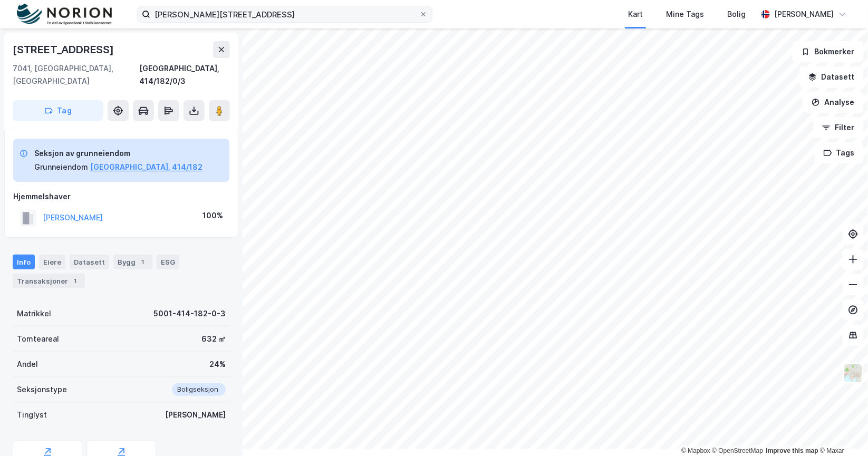  I want to click on img: Z, so click(853, 373).